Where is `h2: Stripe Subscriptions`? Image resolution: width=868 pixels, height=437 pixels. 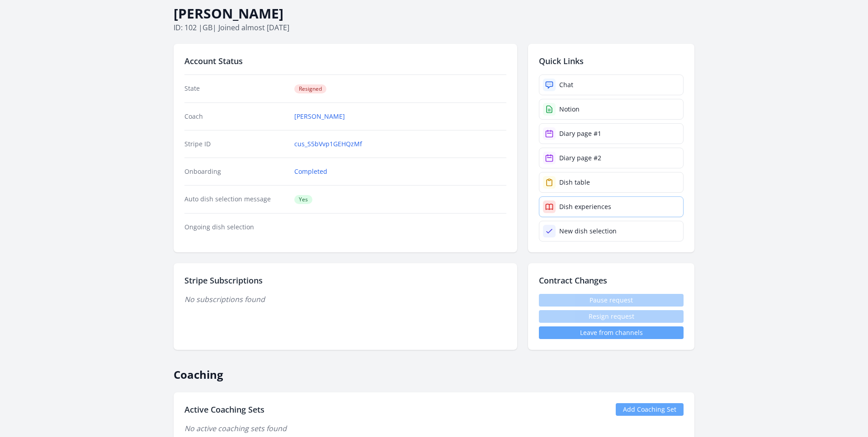 h2: Stripe Subscriptions is located at coordinates (345, 280).